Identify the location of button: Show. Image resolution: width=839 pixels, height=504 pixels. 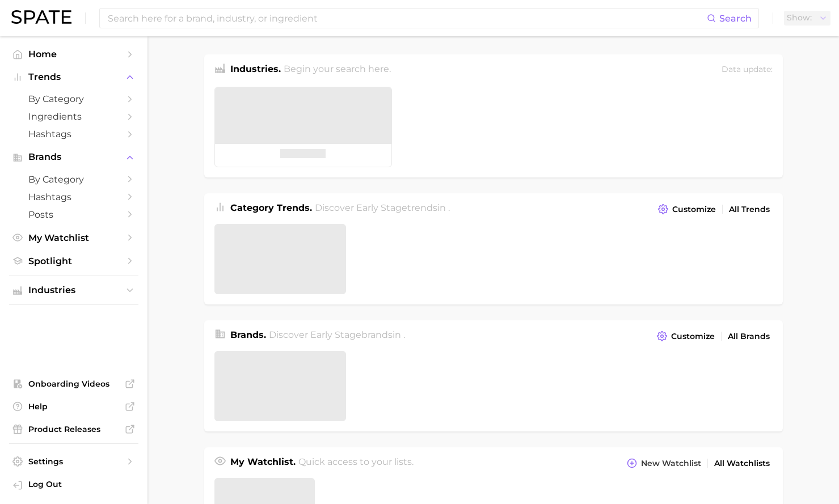
(807, 18).